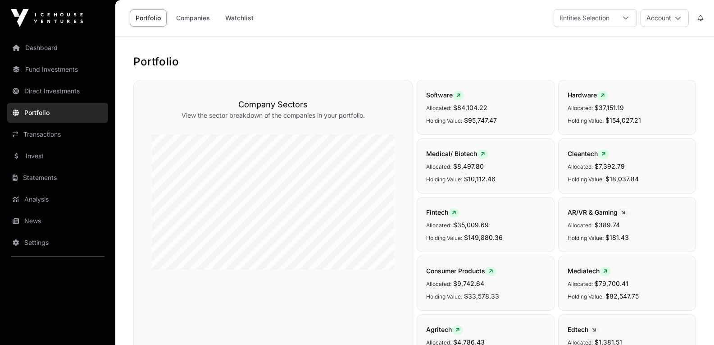 The width and height of the screenshot is (714, 345). I want to click on button: Account, so click(664, 18).